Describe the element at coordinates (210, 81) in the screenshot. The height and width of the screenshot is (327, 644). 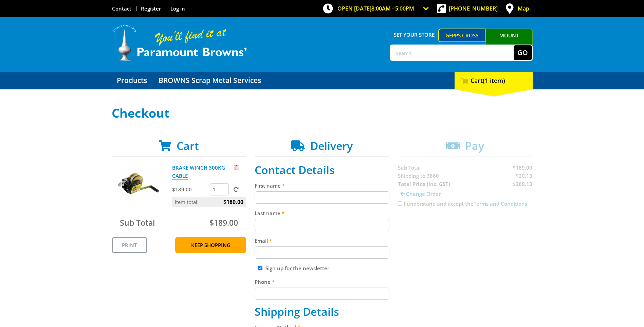
I see `a: Go to the BROWNS Scrap Metal Services page` at that location.